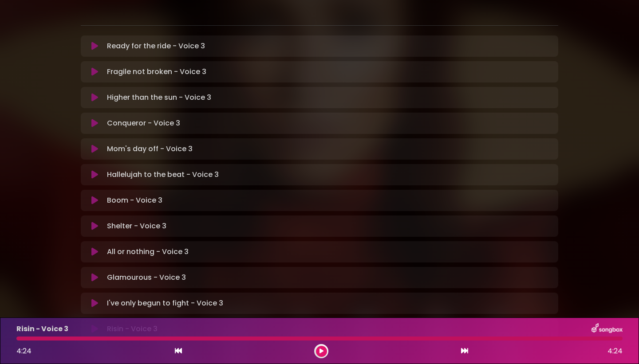 The height and width of the screenshot is (364, 639). Describe the element at coordinates (134, 200) in the screenshot. I see `p: Boom - Voice 3` at that location.